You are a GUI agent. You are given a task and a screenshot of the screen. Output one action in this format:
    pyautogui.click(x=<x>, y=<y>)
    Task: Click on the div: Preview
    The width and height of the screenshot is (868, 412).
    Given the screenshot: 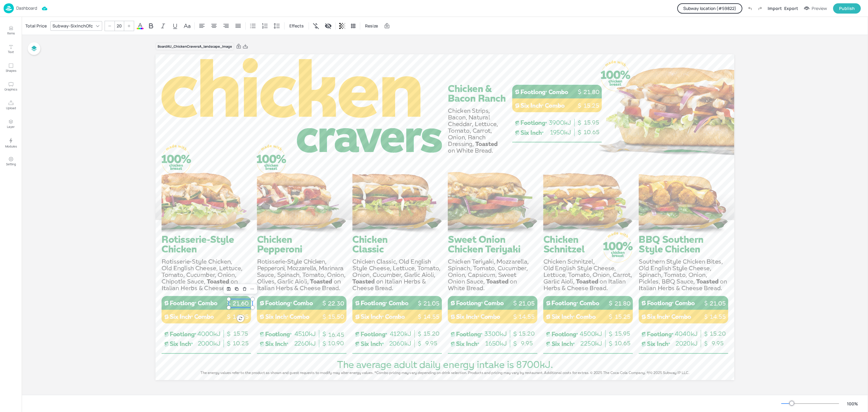 What is the action you would take?
    pyautogui.click(x=819, y=9)
    